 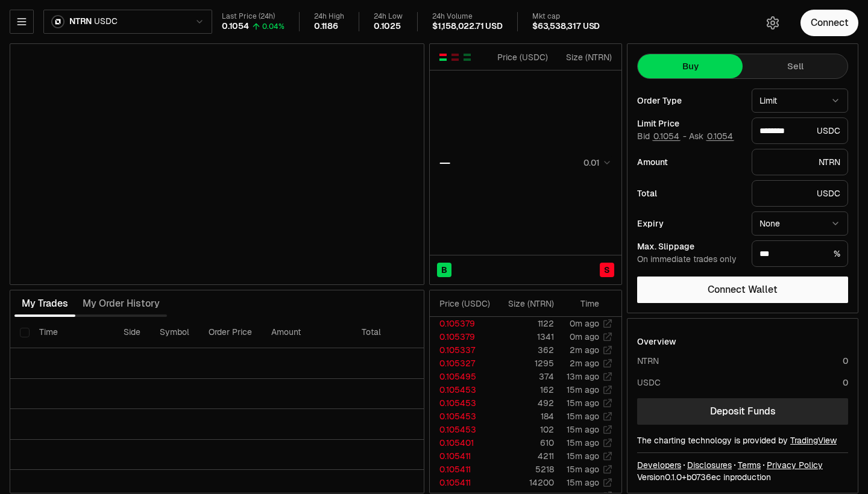 What do you see at coordinates (467, 16) in the screenshot?
I see `div: 24h Volume` at bounding box center [467, 16].